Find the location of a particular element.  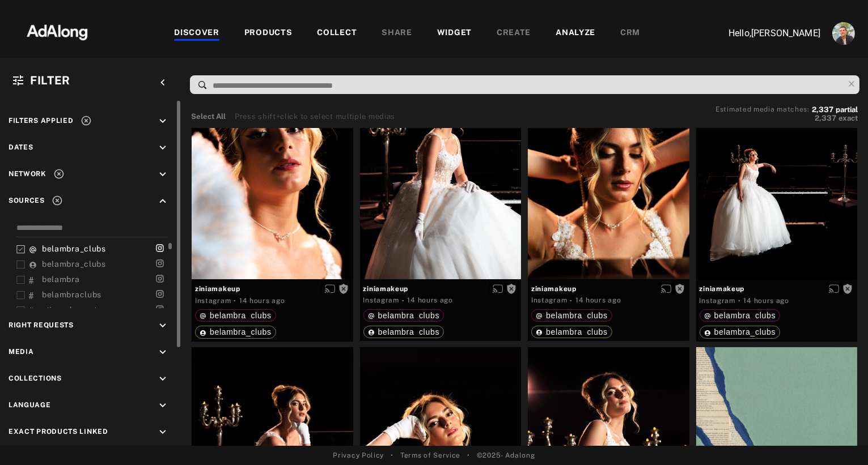

button: Select All is located at coordinates (208, 117).